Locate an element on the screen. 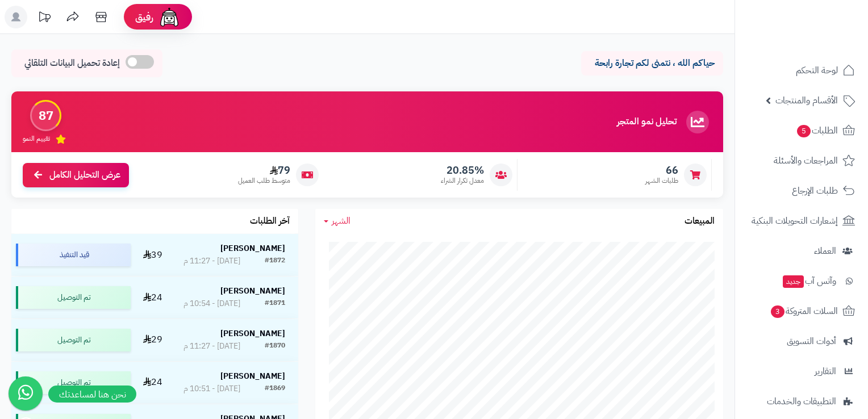 The image size is (868, 419). span: تقييم النمو is located at coordinates (37, 139).